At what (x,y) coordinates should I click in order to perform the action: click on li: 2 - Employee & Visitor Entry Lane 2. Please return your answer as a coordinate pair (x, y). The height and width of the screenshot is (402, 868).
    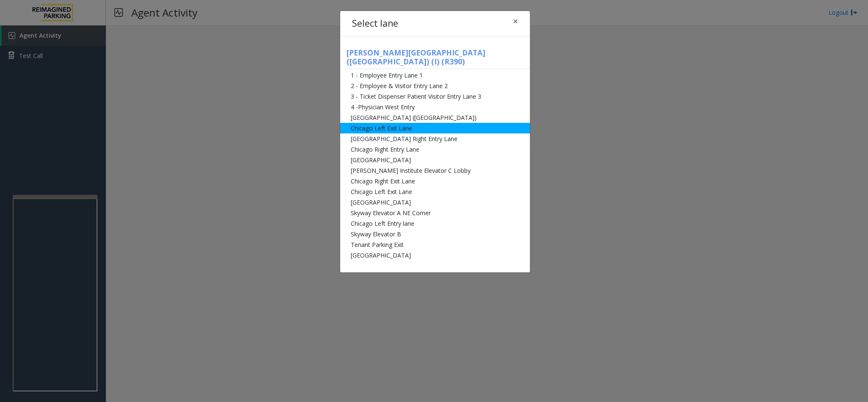
    Looking at the image, I should click on (435, 86).